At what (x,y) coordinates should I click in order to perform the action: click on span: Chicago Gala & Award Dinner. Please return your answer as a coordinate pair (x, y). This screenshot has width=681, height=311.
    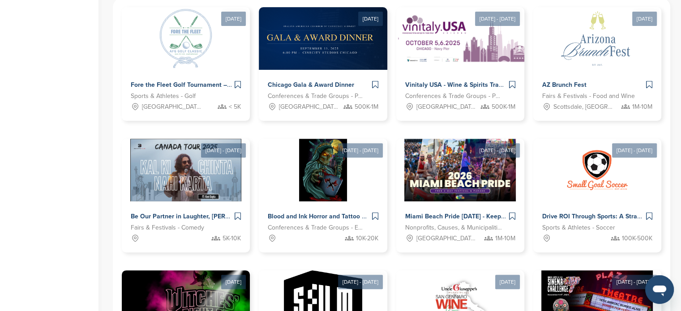
    Looking at the image, I should click on (311, 85).